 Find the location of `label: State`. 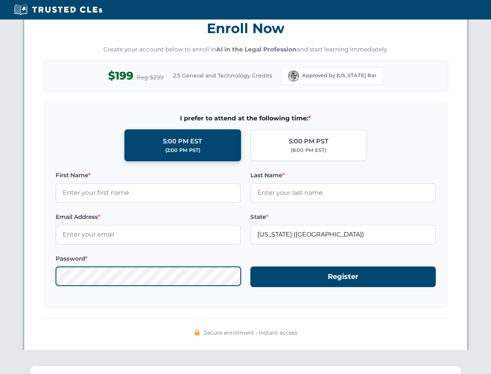

label: State is located at coordinates (343, 217).